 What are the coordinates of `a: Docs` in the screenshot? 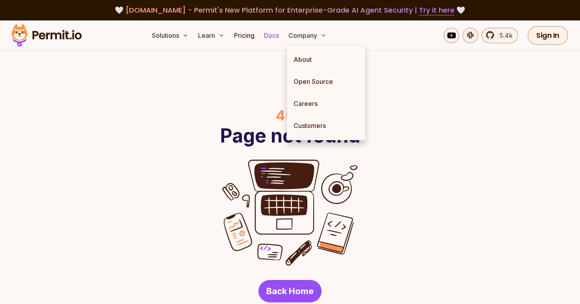 It's located at (271, 35).